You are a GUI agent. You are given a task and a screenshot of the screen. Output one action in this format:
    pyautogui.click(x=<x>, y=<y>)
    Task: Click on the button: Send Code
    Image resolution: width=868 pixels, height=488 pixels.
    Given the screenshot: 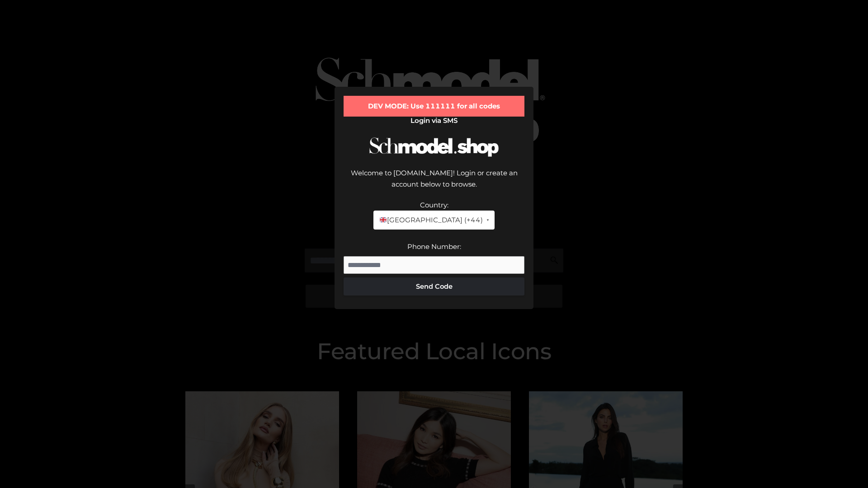 What is the action you would take?
    pyautogui.click(x=434, y=287)
    